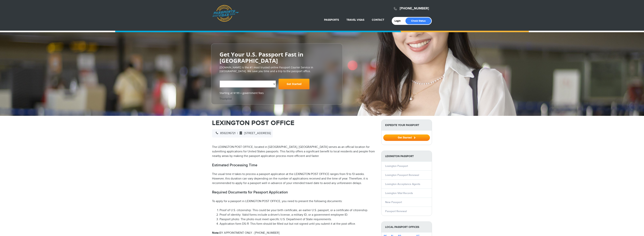  Describe the element at coordinates (396, 166) in the screenshot. I see `a: Lexington Passport` at that location.